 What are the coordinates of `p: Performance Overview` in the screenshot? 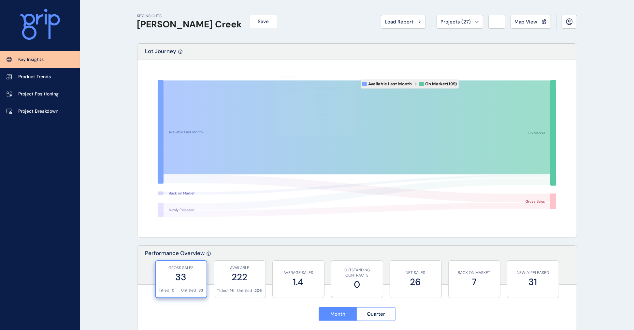 It's located at (175, 267).